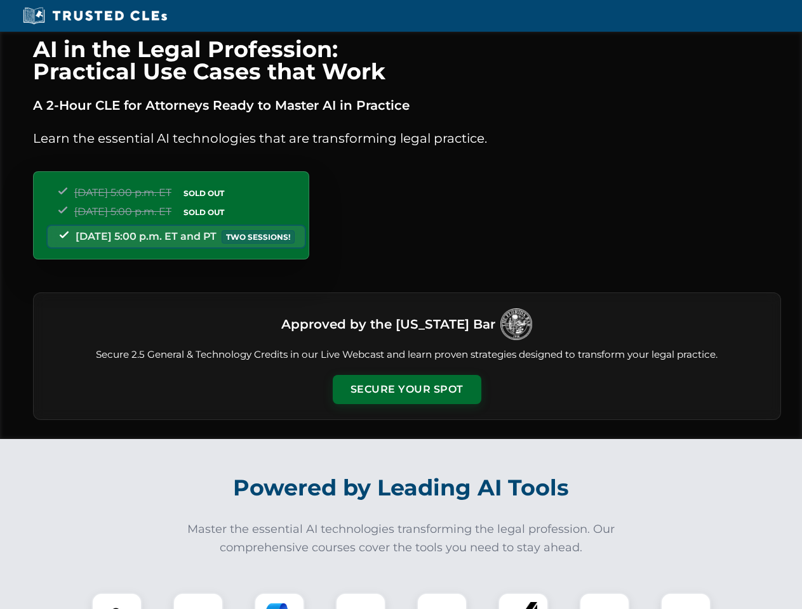 This screenshot has width=802, height=609. Describe the element at coordinates (401, 539) in the screenshot. I see `p: Master the essential AI technologies transforming the legal profession. Our comprehensive courses...` at that location.